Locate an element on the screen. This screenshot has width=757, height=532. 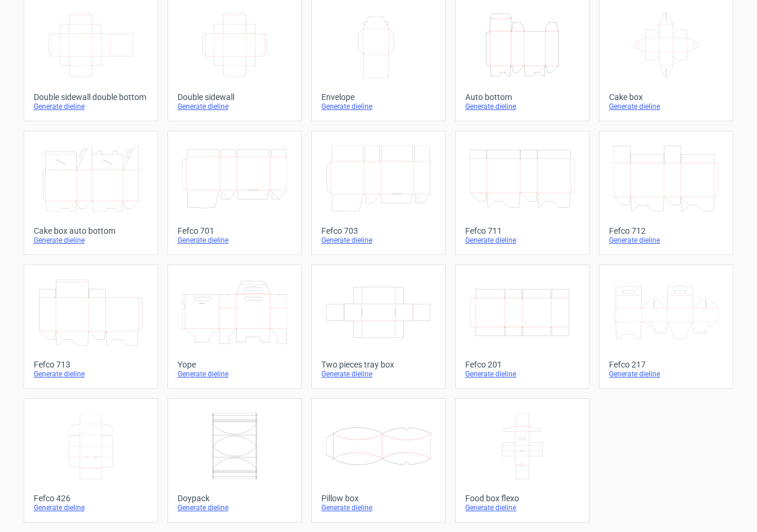
div: Two pieces tray box is located at coordinates (378, 365).